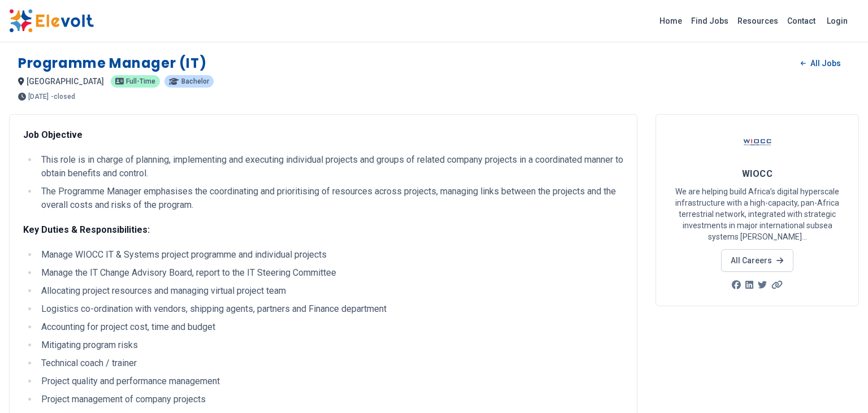 Image resolution: width=868 pixels, height=413 pixels. Describe the element at coordinates (757, 214) in the screenshot. I see `p: We are helping build Africa’s digital hyperscale infrastructure with a high-capacity, pan-Africa ...` at that location.